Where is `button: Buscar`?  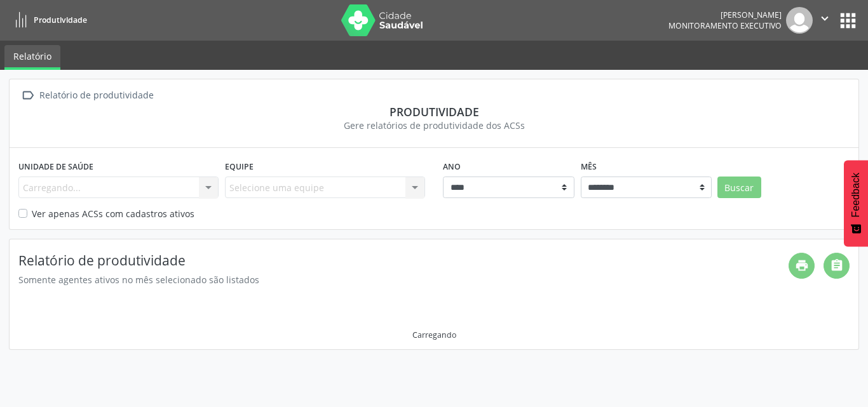 button: Buscar is located at coordinates (739, 187).